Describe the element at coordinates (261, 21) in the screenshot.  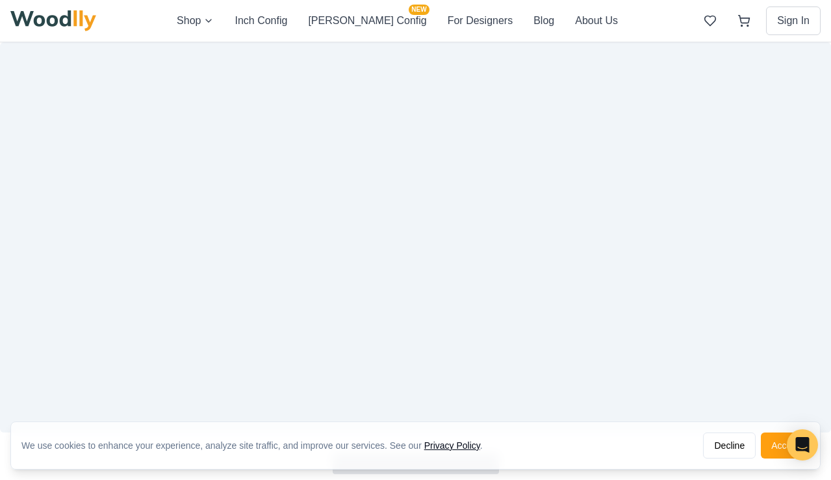
I see `button: Inch Config` at that location.